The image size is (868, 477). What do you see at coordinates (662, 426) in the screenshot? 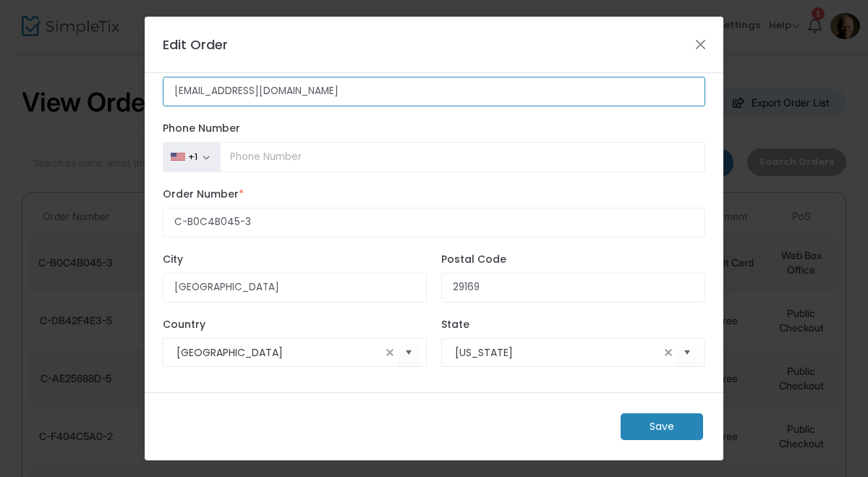
I see `m-button: Save` at bounding box center [662, 426].